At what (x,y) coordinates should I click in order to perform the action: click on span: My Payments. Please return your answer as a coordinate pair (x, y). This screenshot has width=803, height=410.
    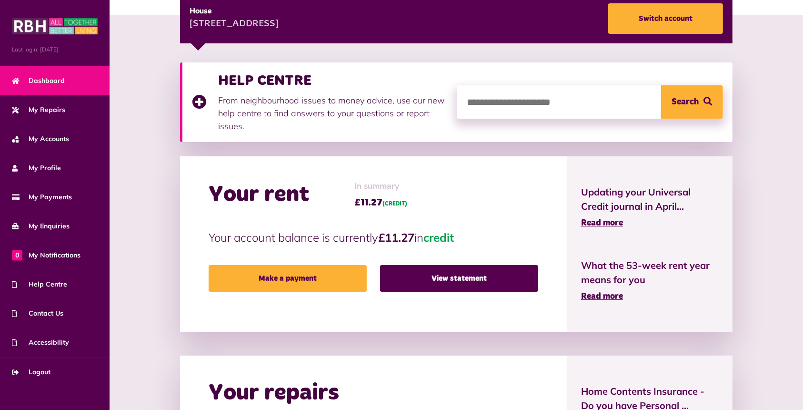
    Looking at the image, I should click on (42, 197).